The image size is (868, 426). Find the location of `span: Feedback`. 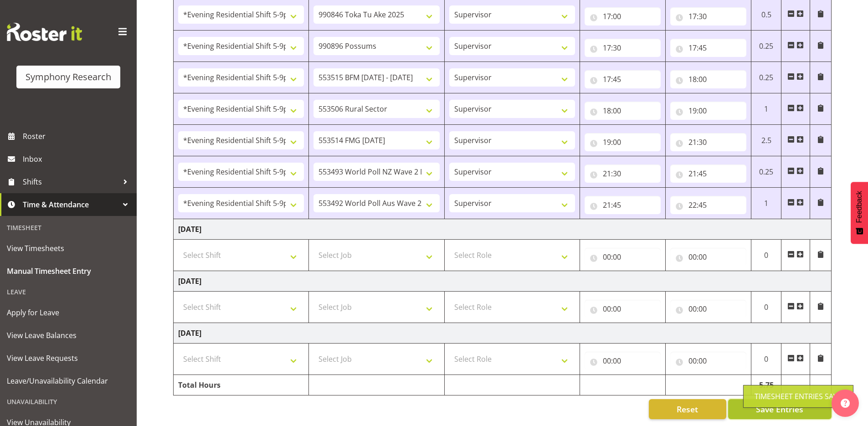

span: Feedback is located at coordinates (859, 207).